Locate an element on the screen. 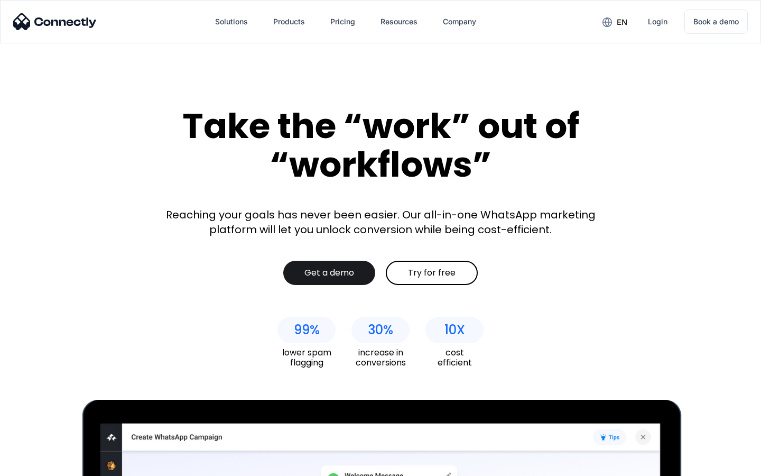 The height and width of the screenshot is (476, 761). div: Reaching your goals has never been easier. Our all-in-one WhatsApp marketing platform will let yo... is located at coordinates (380, 222).